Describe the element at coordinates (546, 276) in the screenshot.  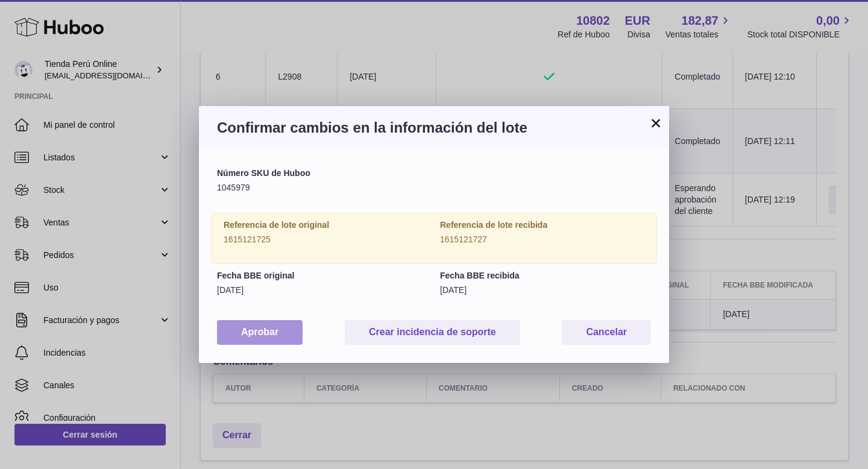
I see `label: Fecha BBE recibida` at that location.